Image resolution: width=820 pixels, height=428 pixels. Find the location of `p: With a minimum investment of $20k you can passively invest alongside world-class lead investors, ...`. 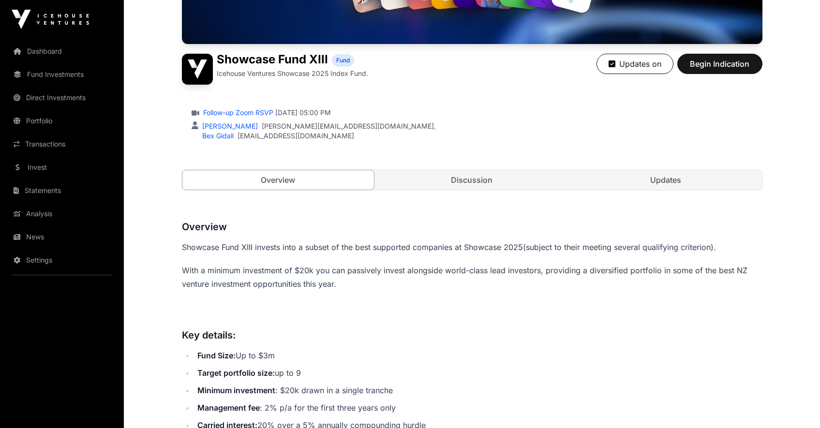

p: With a minimum investment of $20k you can passively invest alongside world-class lead investors, ... is located at coordinates (472, 277).